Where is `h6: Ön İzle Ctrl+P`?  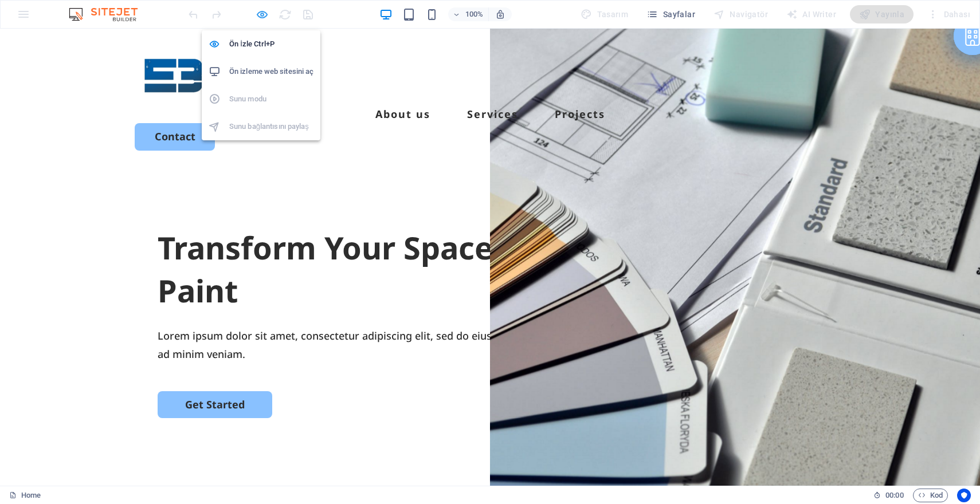
h6: Ön İzle Ctrl+P is located at coordinates (271, 44).